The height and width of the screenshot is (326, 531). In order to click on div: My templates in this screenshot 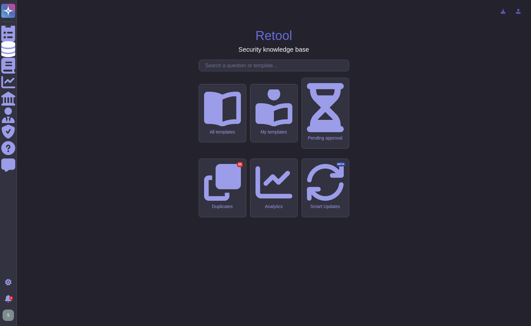, I will do `click(274, 132)`.